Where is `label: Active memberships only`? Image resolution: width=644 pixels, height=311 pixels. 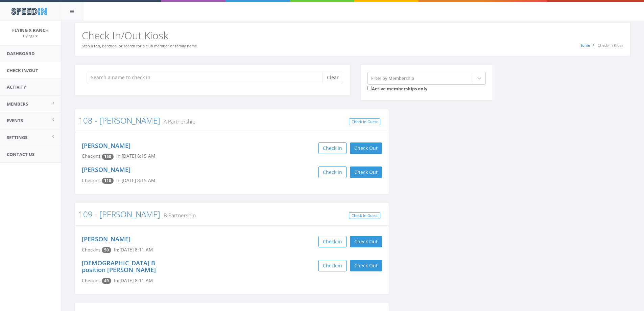
label: Active memberships only is located at coordinates (397, 88).